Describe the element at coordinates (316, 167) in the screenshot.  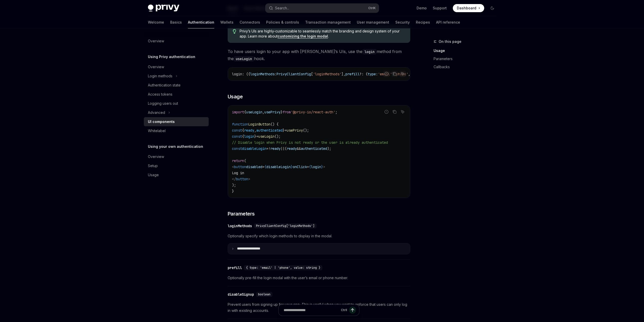
I see `span: login` at that location.